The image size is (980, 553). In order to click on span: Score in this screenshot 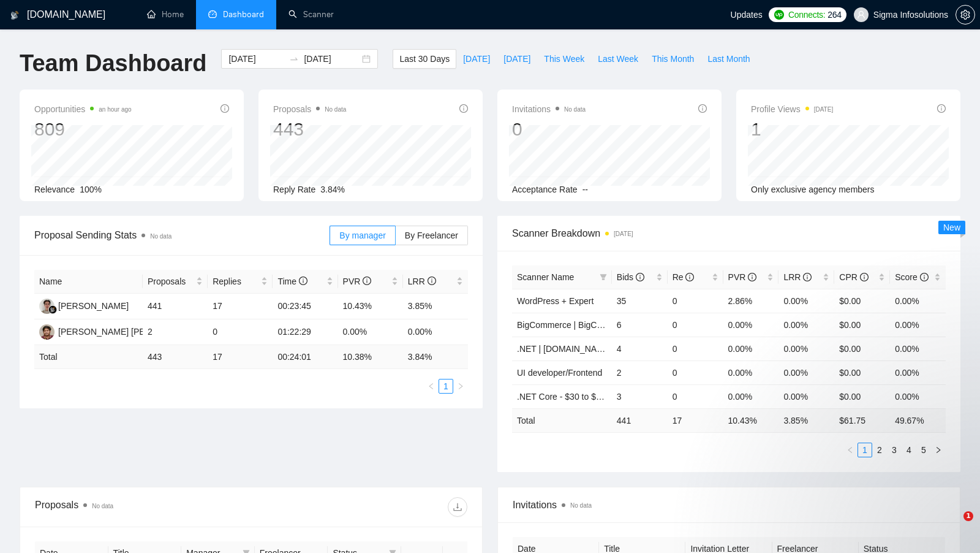, I will do `click(911, 277)`.